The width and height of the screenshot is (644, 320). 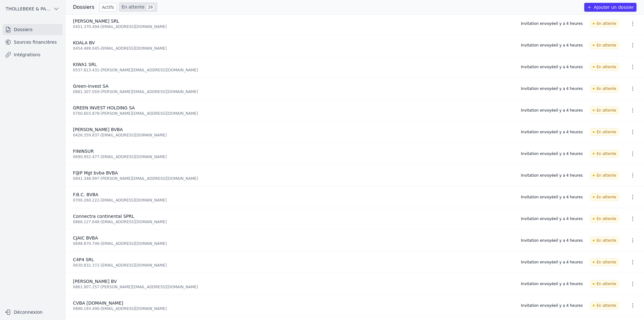 I want to click on button: Déconnexion, so click(x=32, y=312).